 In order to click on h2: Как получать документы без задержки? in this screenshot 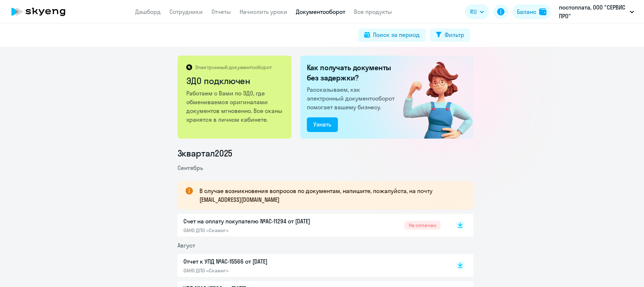, I will do `click(352, 73)`.